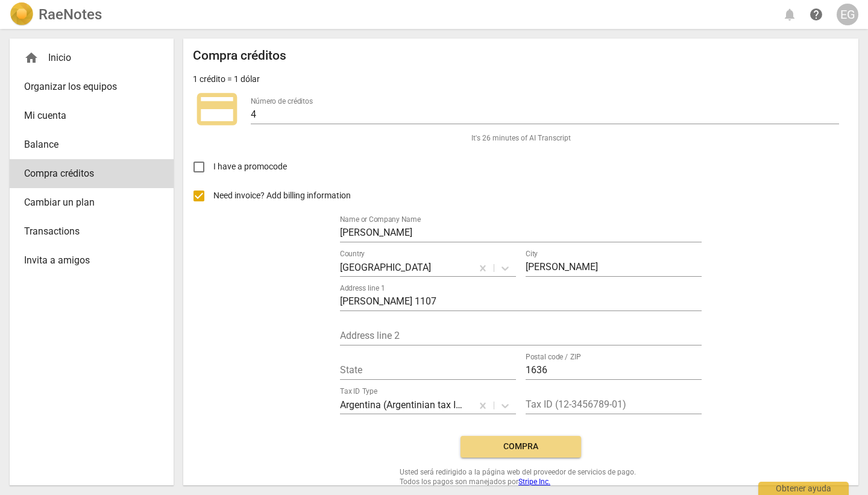 This screenshot has height=495, width=868. What do you see at coordinates (848, 14) in the screenshot?
I see `div: EG` at bounding box center [848, 14].